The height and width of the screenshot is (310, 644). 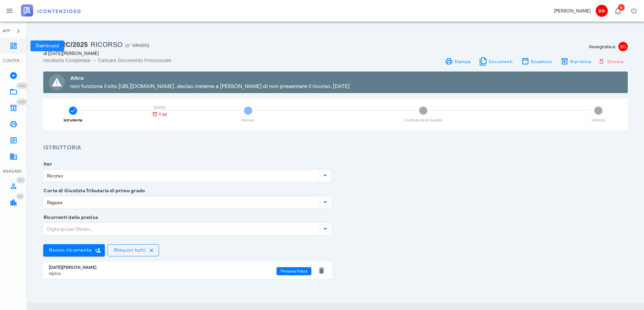 What do you see at coordinates (536, 62) in the screenshot?
I see `button: Scadenze` at bounding box center [536, 62].